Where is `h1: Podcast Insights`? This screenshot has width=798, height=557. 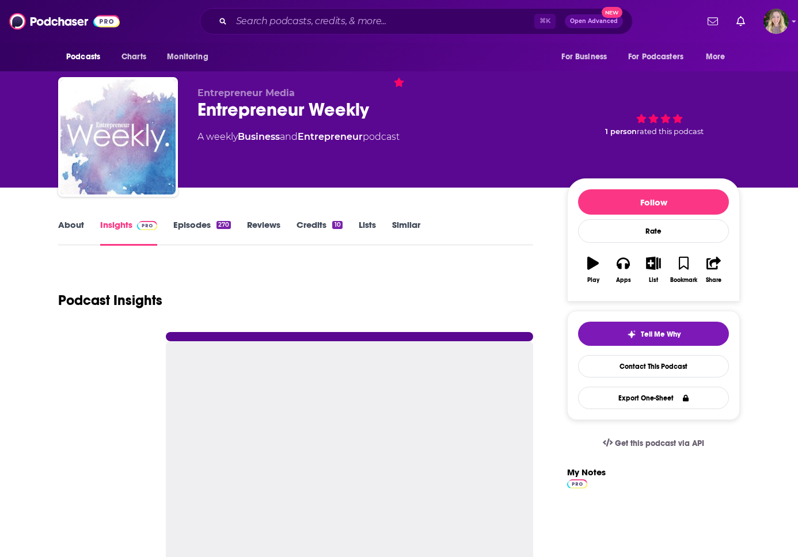 h1: Podcast Insights is located at coordinates (110, 300).